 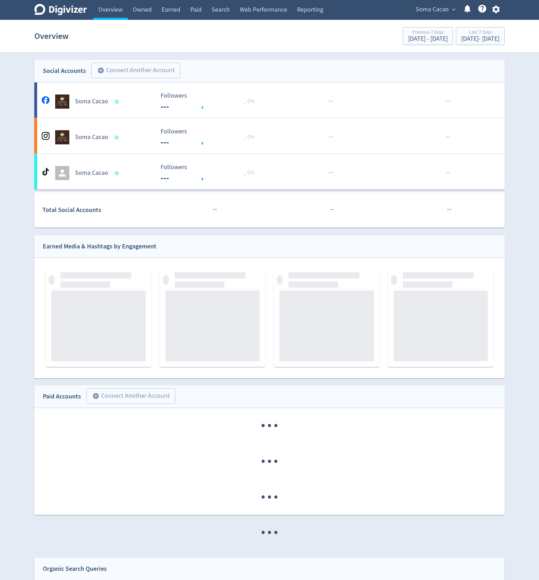 I want to click on button: Soma Cacao, so click(x=435, y=10).